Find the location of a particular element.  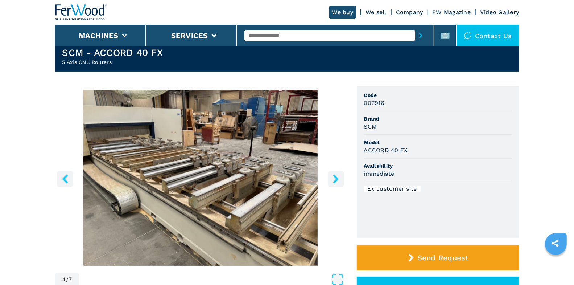

h3: SCM is located at coordinates (371, 126).